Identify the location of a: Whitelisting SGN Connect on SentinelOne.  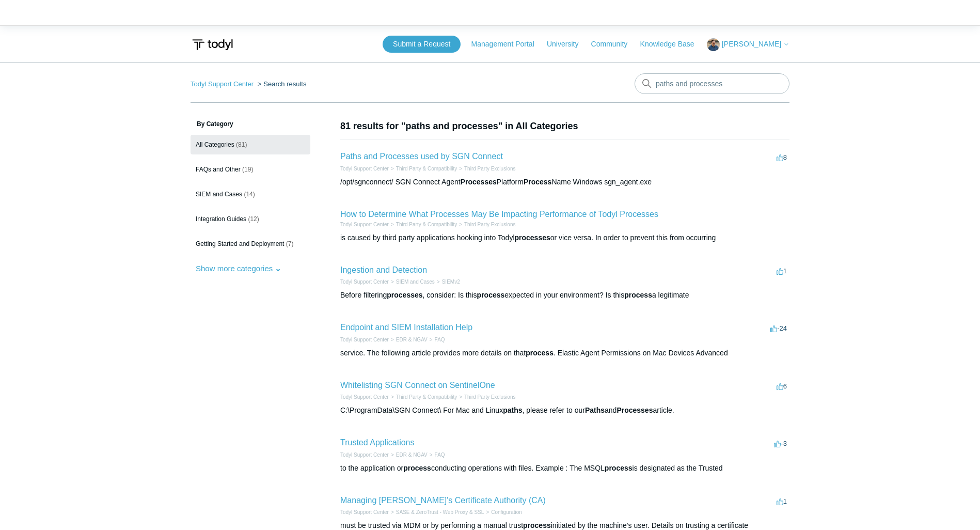
(418, 385).